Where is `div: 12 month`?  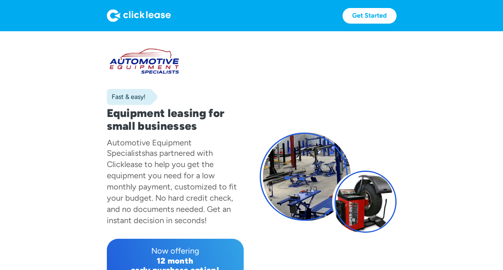
div: 12 month is located at coordinates (175, 260).